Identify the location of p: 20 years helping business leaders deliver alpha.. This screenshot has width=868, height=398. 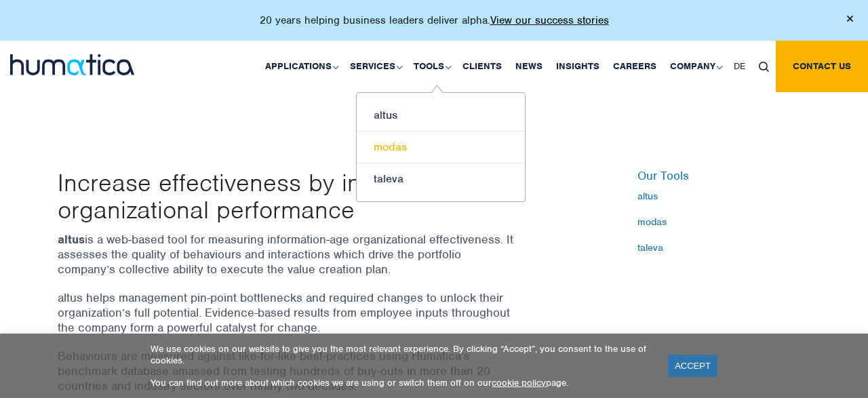
(434, 20).